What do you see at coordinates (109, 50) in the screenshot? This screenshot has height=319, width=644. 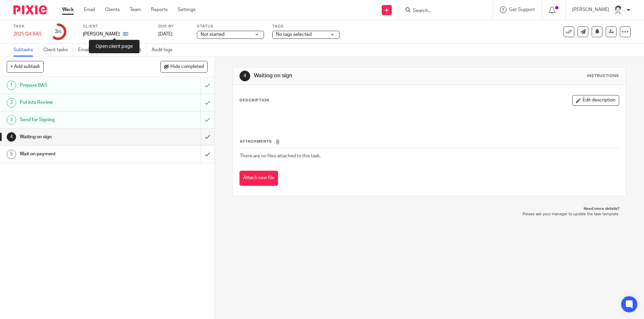 I see `a: Files` at bounding box center [109, 50].